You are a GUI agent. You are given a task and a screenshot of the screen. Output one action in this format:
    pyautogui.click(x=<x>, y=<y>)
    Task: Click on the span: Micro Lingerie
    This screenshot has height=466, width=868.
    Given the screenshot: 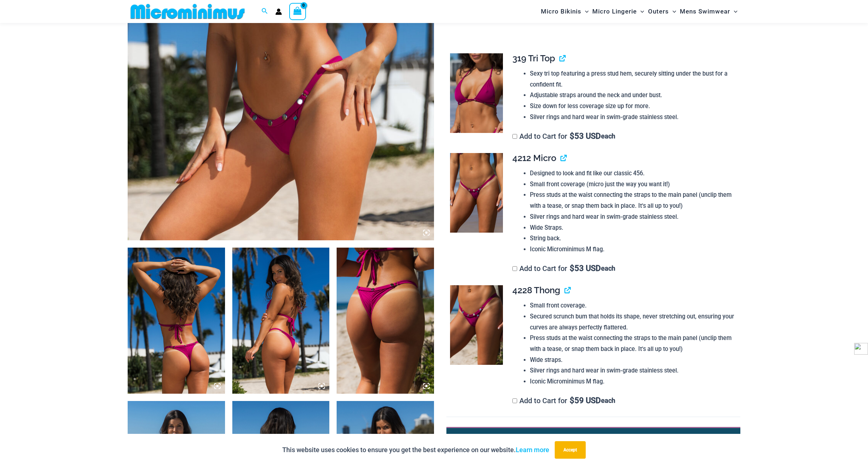 What is the action you would take?
    pyautogui.click(x=615, y=11)
    